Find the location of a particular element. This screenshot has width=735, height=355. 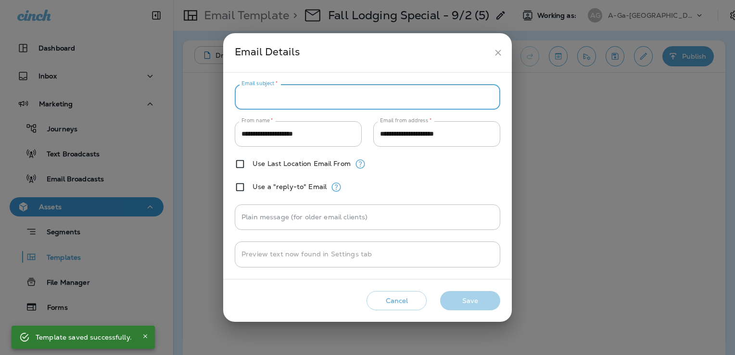

label: Email from address is located at coordinates (406, 120).